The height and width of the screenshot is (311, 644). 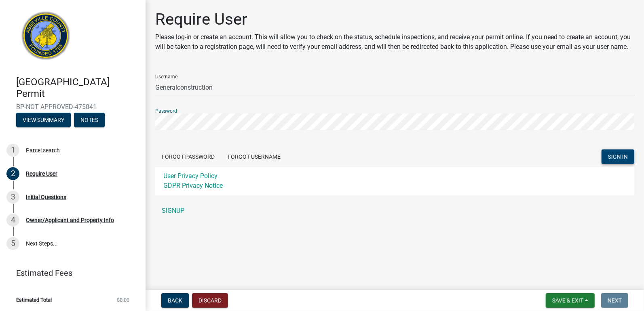 I want to click on div: 4, so click(x=13, y=220).